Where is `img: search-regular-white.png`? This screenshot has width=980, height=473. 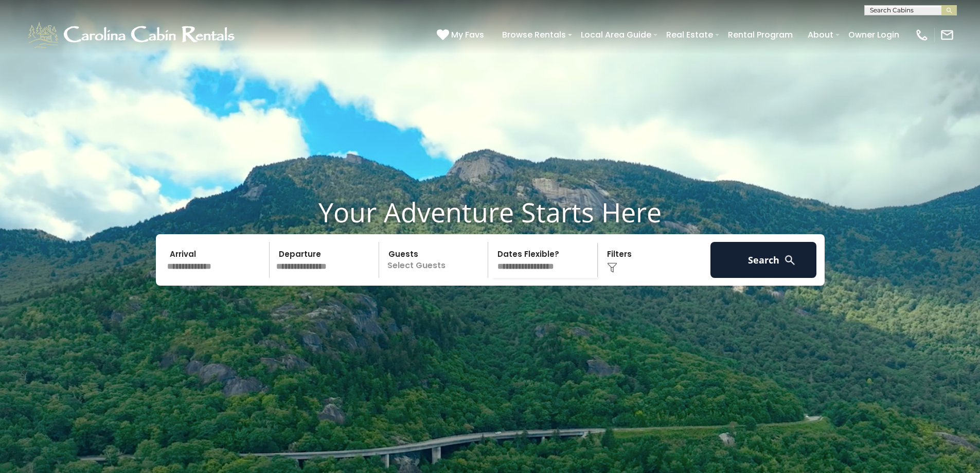
img: search-regular-white.png is located at coordinates (790, 260).